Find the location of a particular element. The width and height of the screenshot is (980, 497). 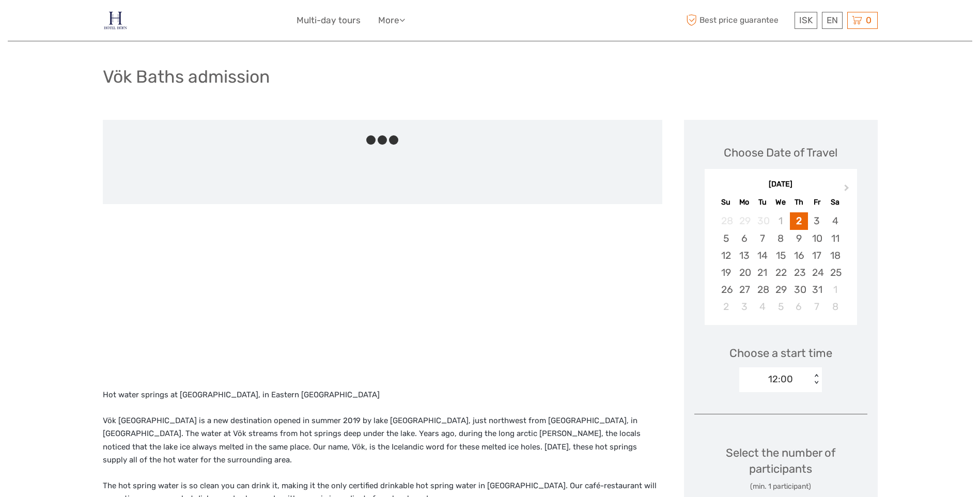

div: Choose Thursday, October 16th, 2025 is located at coordinates (799, 255).